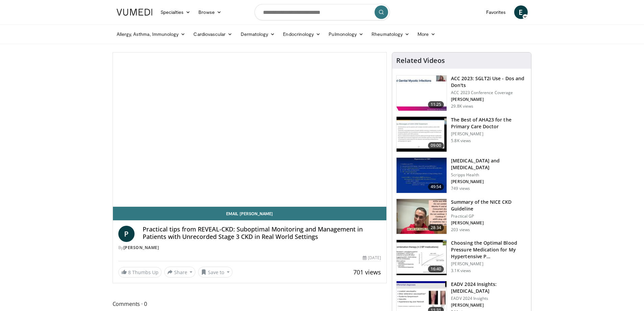 The width and height of the screenshot is (644, 311). What do you see at coordinates (422, 175) in the screenshot?
I see `img: 3d1c5e88-6f42-4970-9524-3b1039299965.150x105_q85_crop-smart_upscale.jpg` at bounding box center [422, 175].